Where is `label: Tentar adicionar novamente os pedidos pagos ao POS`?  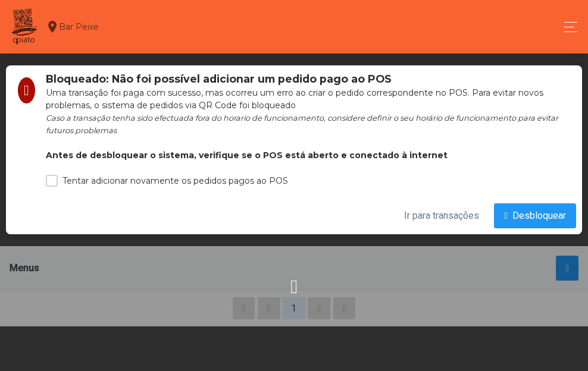
label: Tentar adicionar novamente os pedidos pagos ao POS is located at coordinates (175, 180).